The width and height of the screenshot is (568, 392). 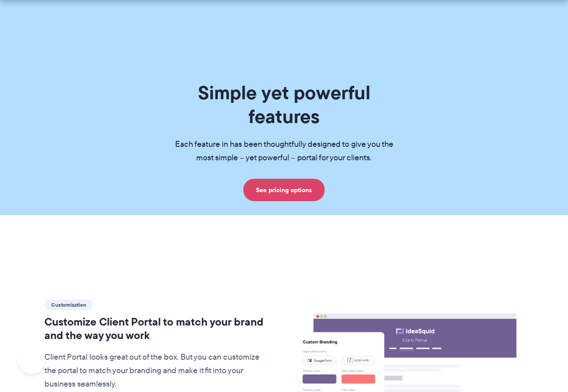 I want to click on a: See pricing options, so click(x=284, y=190).